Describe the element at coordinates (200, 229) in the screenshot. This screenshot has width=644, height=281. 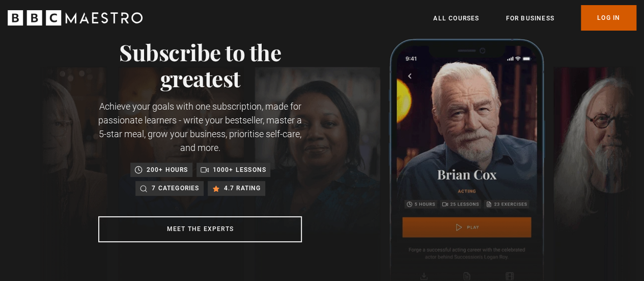
I see `a: Meet the experts` at that location.